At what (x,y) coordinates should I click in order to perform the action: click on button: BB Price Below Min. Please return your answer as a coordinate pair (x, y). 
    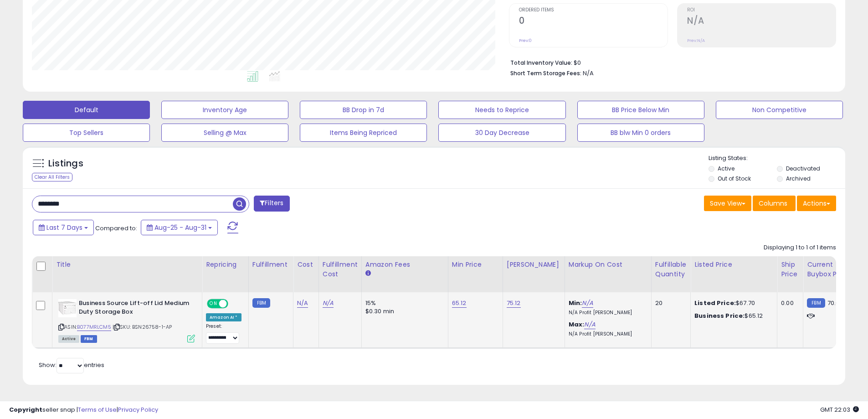
    Looking at the image, I should click on (641, 110).